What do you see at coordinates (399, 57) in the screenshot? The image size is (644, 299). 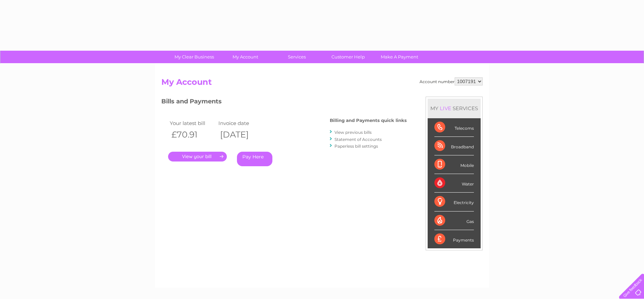 I see `a: Make A Payment` at bounding box center [399, 57].